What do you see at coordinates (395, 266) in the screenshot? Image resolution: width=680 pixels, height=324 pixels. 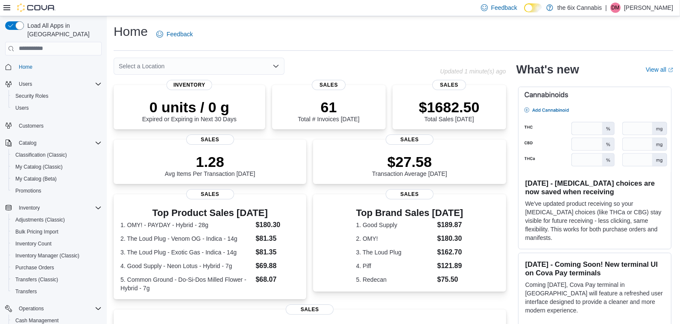 I see `dt: 4. Piff` at bounding box center [395, 266].